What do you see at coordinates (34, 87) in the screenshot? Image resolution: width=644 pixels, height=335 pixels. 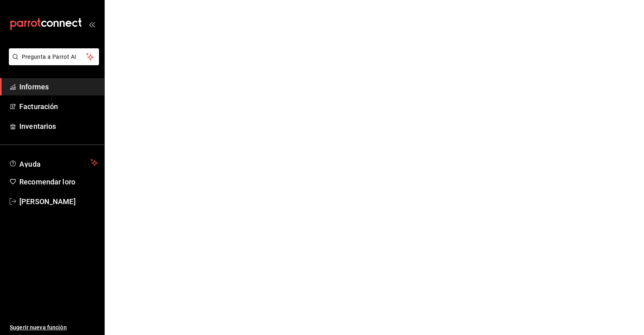 I see `font: Informes` at bounding box center [34, 87].